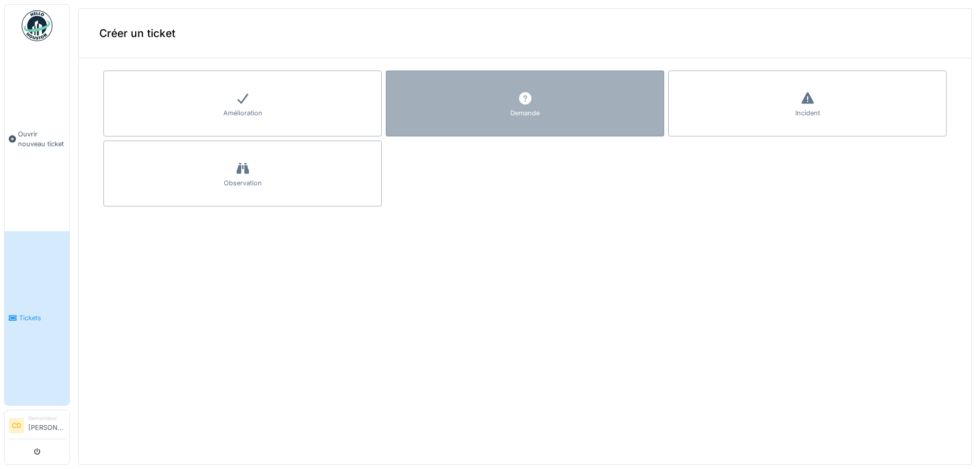 The image size is (980, 469). What do you see at coordinates (525, 33) in the screenshot?
I see `div: Créer un ticket` at bounding box center [525, 33].